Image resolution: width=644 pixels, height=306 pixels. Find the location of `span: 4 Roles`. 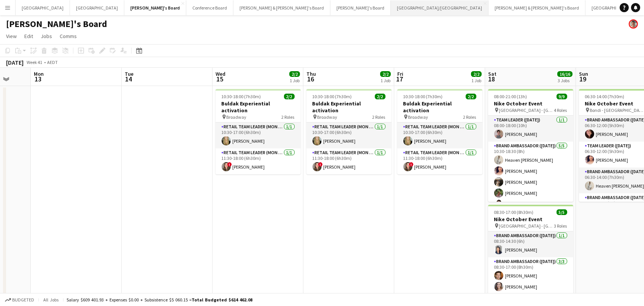

span: 4 Roles is located at coordinates (561, 110).